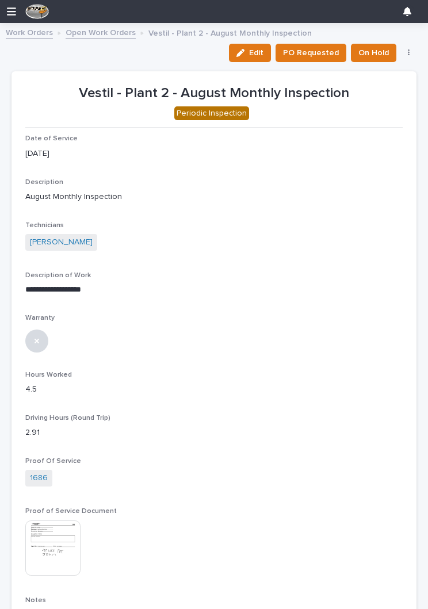 The height and width of the screenshot is (609, 428). What do you see at coordinates (311, 53) in the screenshot?
I see `button: PO Requested` at bounding box center [311, 53].